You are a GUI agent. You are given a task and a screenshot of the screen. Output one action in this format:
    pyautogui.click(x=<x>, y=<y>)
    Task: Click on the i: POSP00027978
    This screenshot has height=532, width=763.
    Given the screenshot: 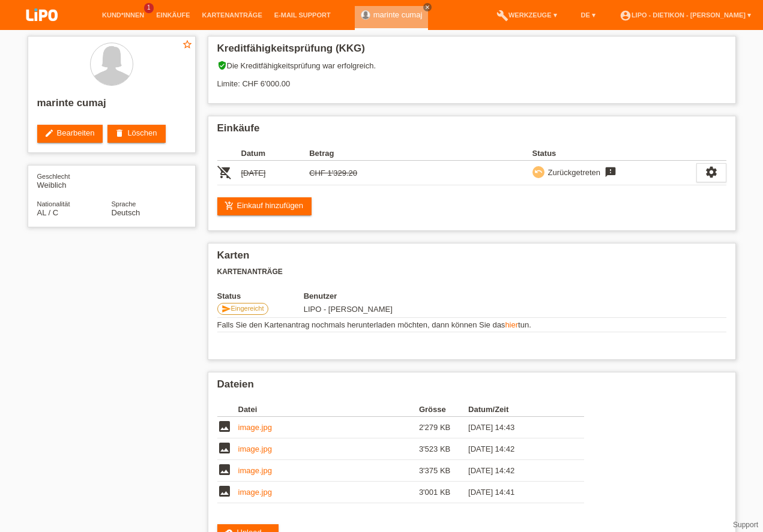 What is the action you would take?
    pyautogui.click(x=225, y=172)
    